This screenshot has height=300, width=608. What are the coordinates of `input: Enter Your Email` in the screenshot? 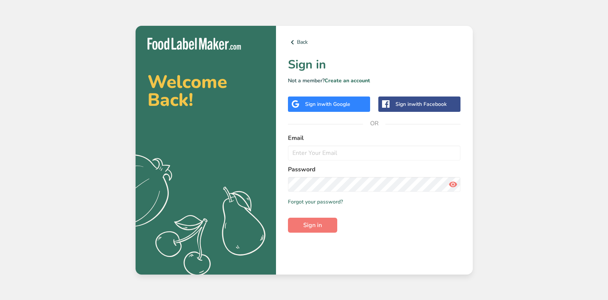 It's located at (374, 153).